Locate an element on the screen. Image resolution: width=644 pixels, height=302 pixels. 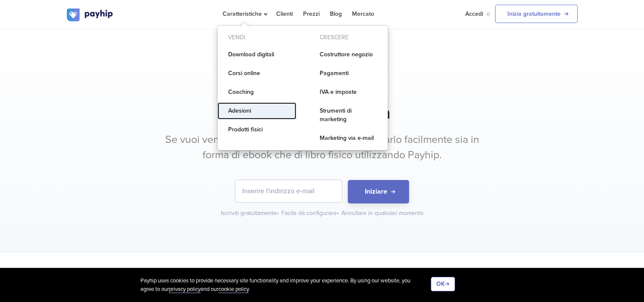
div: Vendi is located at coordinates (256, 37).